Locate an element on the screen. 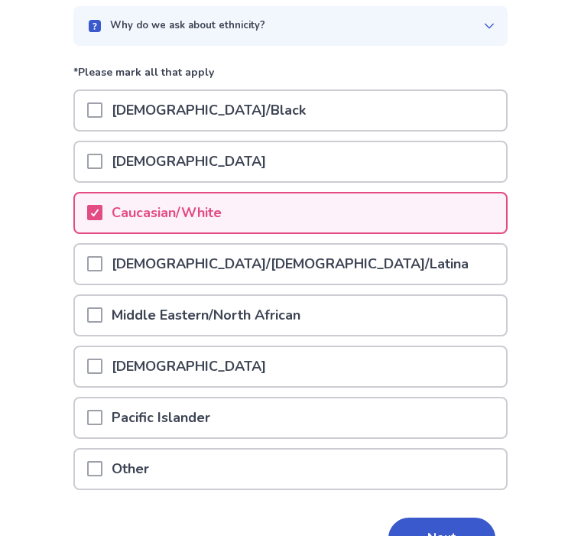 The width and height of the screenshot is (581, 536). p: Caucasian/White is located at coordinates (167, 212).